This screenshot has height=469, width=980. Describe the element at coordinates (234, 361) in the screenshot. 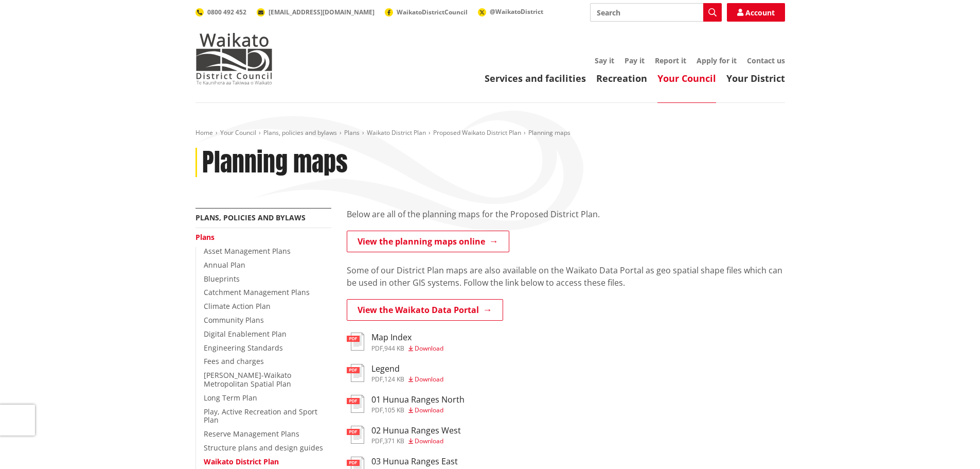

I see `a: Fees and charges` at that location.